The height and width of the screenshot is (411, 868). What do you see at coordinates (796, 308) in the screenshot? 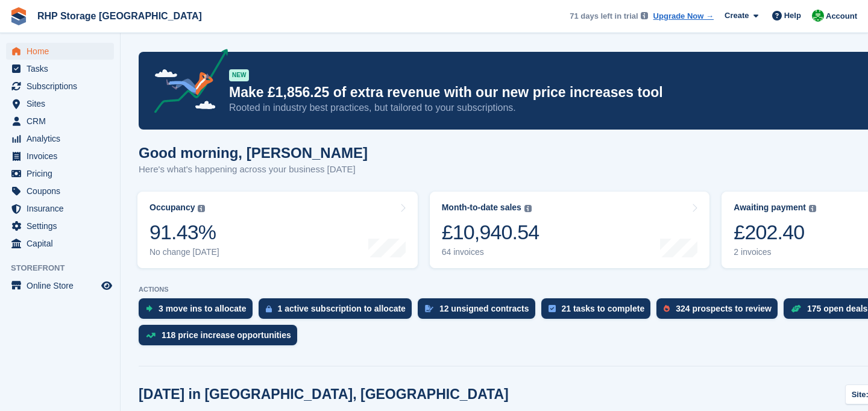
I see `img: deal-1b604bf984904fb50ccaf53a9ad4b4a5d6e5aea283cecdc64d6e3604feb123c2.svg` at bounding box center [796, 308].